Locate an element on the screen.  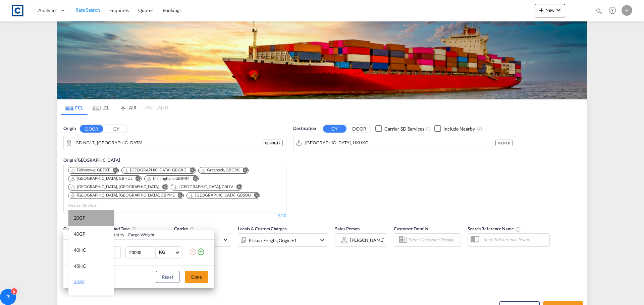
div: 45HC is located at coordinates (80, 267).